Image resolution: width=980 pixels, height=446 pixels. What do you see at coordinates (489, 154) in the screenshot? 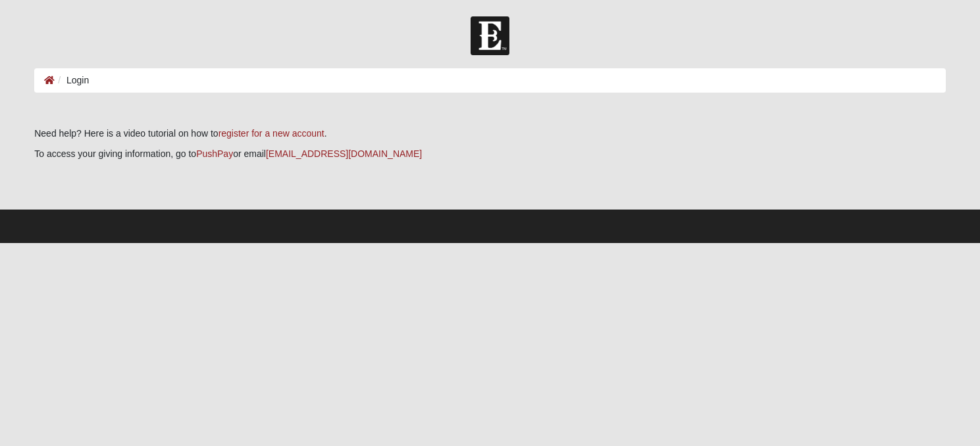
I see `p: To access your giving information, go to or email` at bounding box center [489, 154].